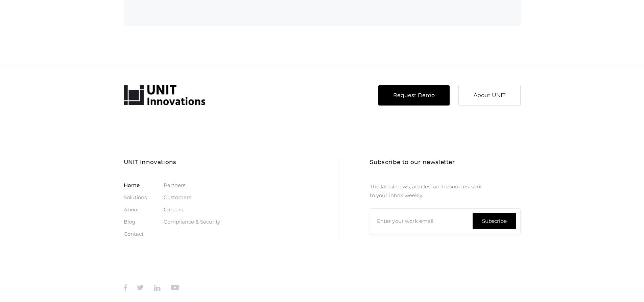 This screenshot has width=644, height=302. I want to click on a: Compliance & Security, so click(192, 222).